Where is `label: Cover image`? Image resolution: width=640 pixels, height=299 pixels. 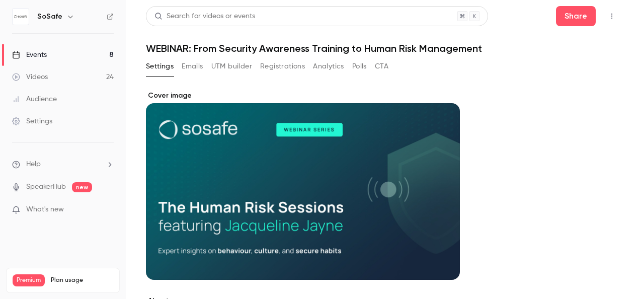 label: Cover image is located at coordinates (303, 96).